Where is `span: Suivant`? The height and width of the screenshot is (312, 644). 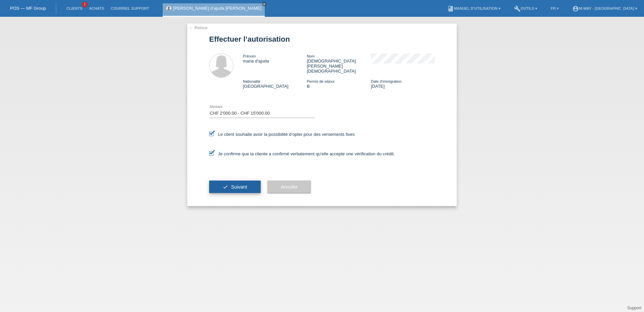 span: Suivant is located at coordinates (239, 187).